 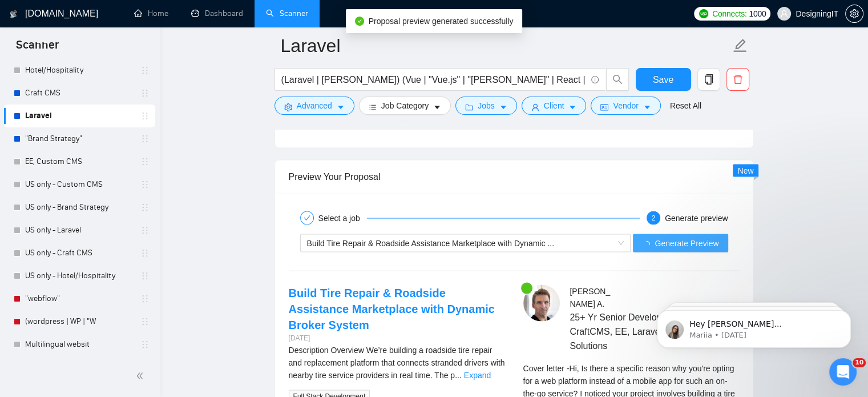 I want to click on span: search, so click(x=618, y=79).